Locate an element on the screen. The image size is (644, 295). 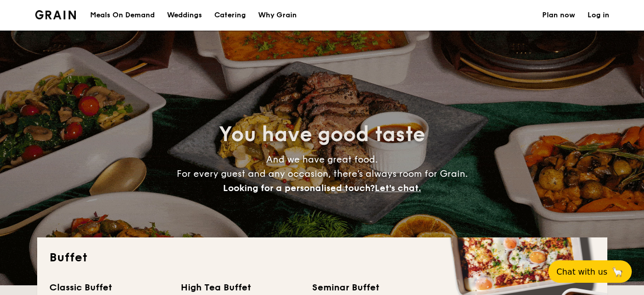
span: Looking for a personalised touch? is located at coordinates (299, 188).